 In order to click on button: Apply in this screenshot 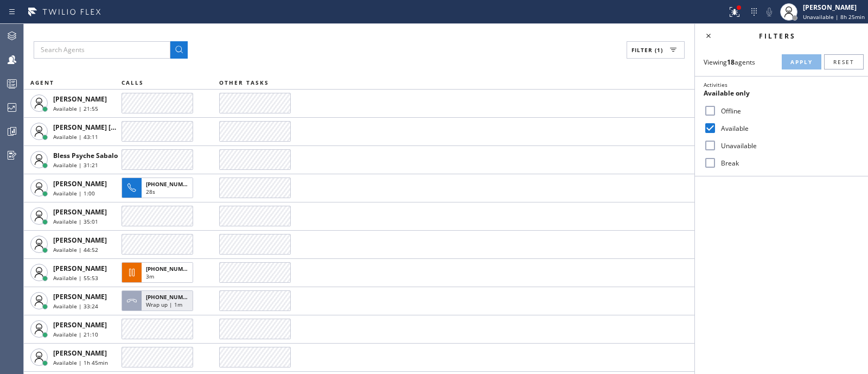, I will do `click(802, 62)`.